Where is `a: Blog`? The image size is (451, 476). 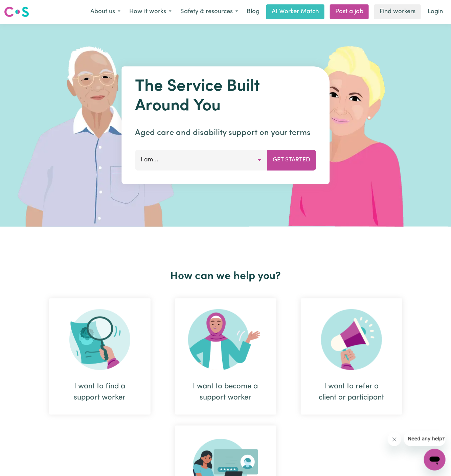
a: Blog is located at coordinates (253, 12).